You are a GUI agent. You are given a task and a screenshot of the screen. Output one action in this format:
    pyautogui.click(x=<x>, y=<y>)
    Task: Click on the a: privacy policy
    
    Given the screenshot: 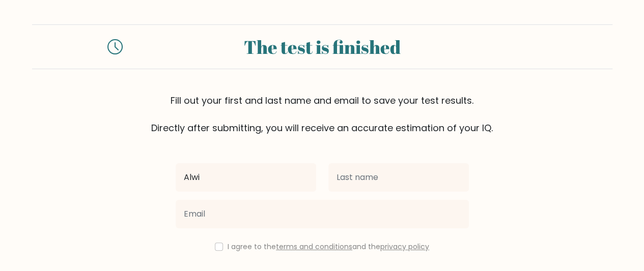 What is the action you would take?
    pyautogui.click(x=404, y=246)
    